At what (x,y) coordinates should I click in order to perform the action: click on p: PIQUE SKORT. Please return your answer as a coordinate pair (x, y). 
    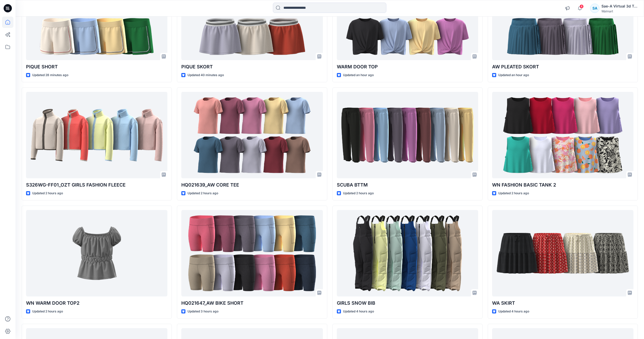
    Looking at the image, I should click on (252, 67).